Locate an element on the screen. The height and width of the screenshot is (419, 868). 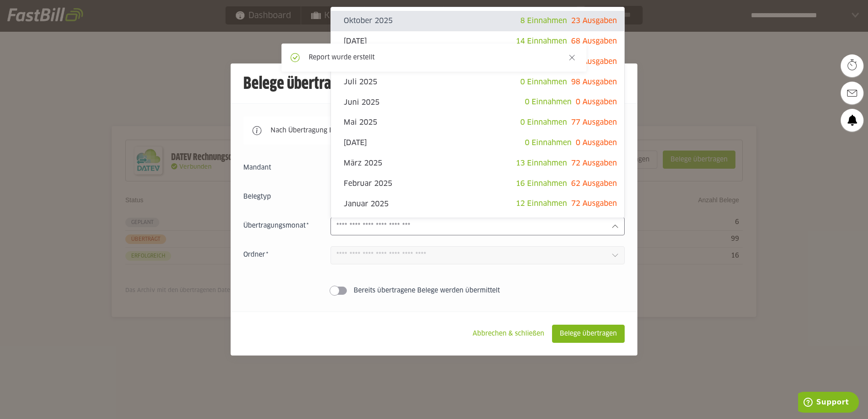
span: Support is located at coordinates (34, 10).